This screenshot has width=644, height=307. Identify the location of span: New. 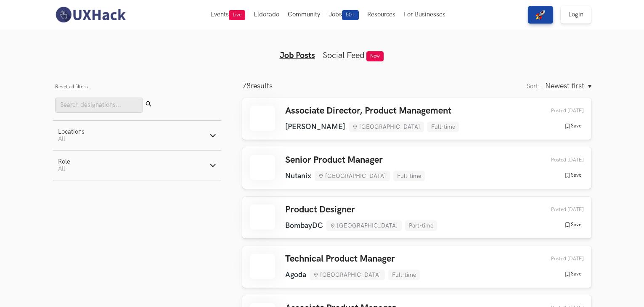
(374, 57).